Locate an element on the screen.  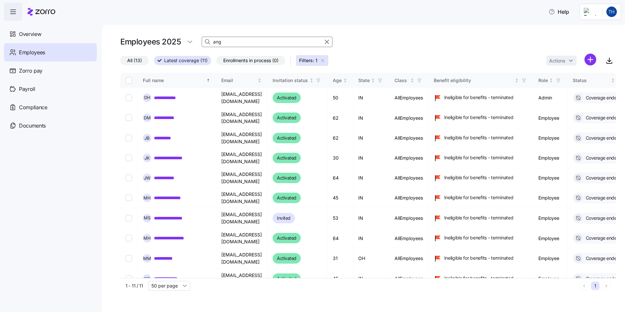
th: Benefit eligibilityNot sorted is located at coordinates (481, 80).